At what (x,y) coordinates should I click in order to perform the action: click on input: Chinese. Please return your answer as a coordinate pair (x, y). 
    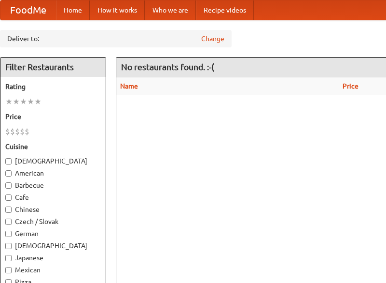
    Looking at the image, I should click on (8, 209).